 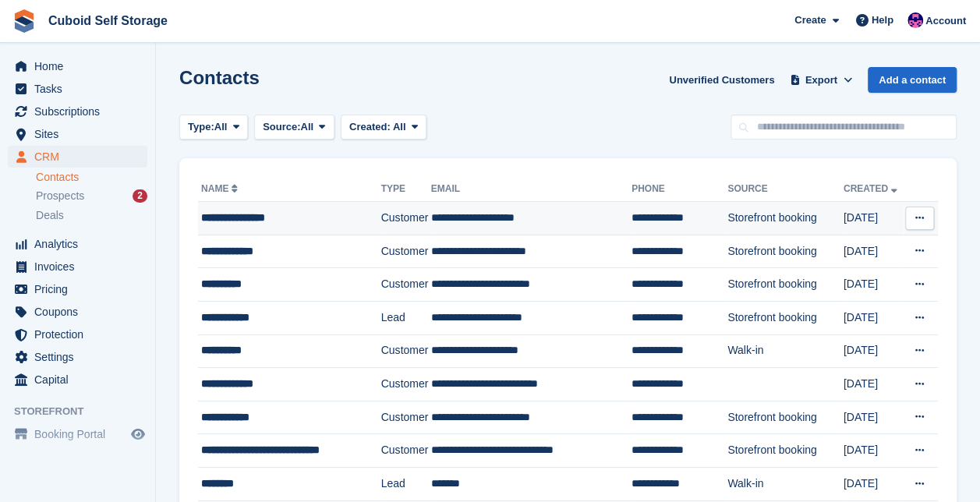 I want to click on a: Created, so click(x=871, y=189).